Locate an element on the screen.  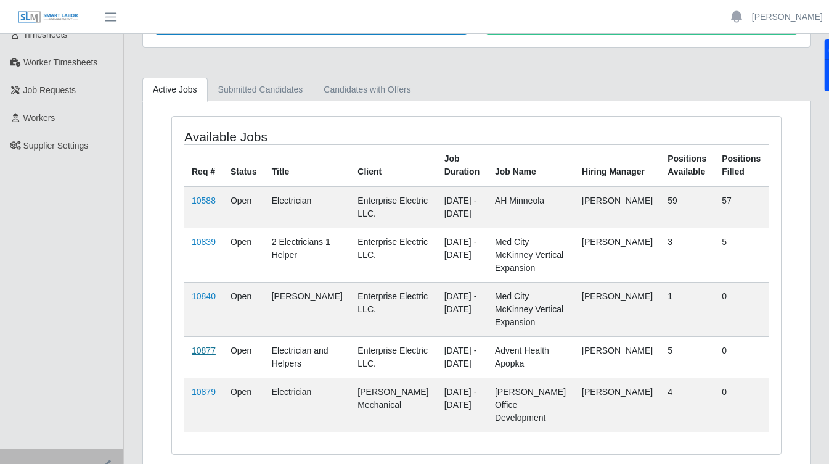
a: Submitted Candidates is located at coordinates (261, 89).